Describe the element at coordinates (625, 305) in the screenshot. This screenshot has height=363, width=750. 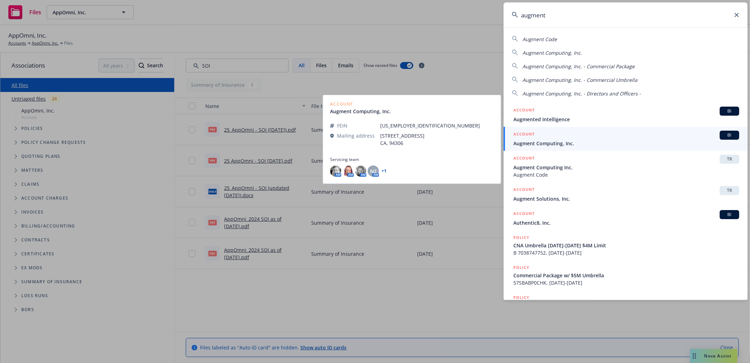
I see `a: POLICY` at that location.